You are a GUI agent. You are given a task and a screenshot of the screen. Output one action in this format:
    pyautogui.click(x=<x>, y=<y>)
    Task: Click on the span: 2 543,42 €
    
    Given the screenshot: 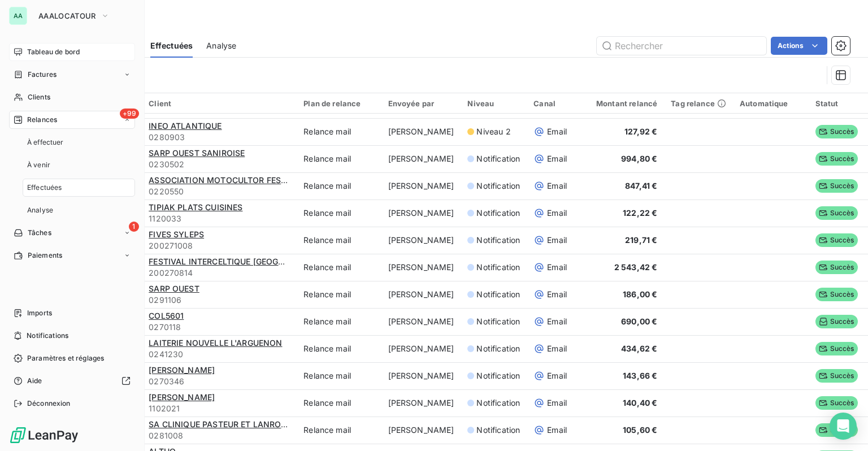 What is the action you would take?
    pyautogui.click(x=635, y=267)
    